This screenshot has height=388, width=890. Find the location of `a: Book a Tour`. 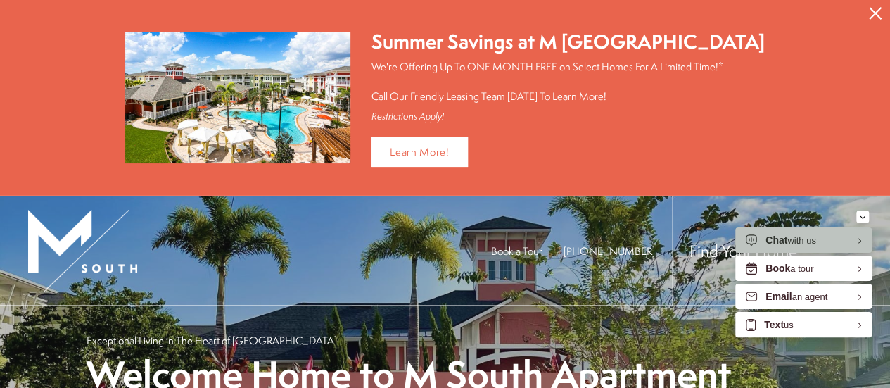

a: Book a Tour is located at coordinates (517, 251).